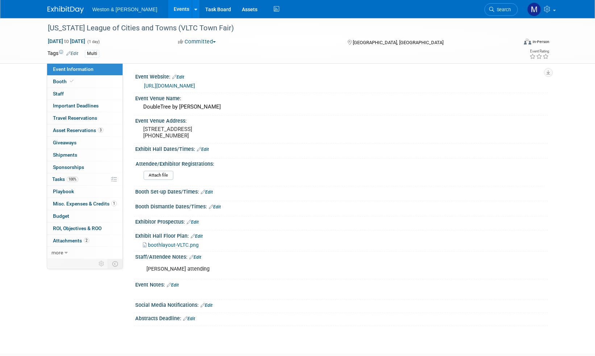 This screenshot has width=595, height=356. I want to click on div: Attendee/Exhibitor Registrations:, so click(340, 163).